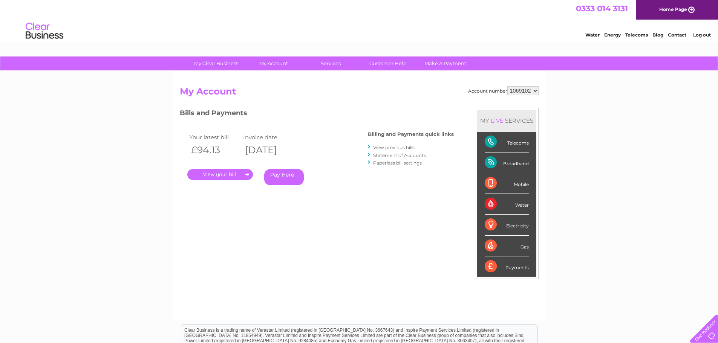 The image size is (718, 343). I want to click on a: 0333 014 3131, so click(602, 8).